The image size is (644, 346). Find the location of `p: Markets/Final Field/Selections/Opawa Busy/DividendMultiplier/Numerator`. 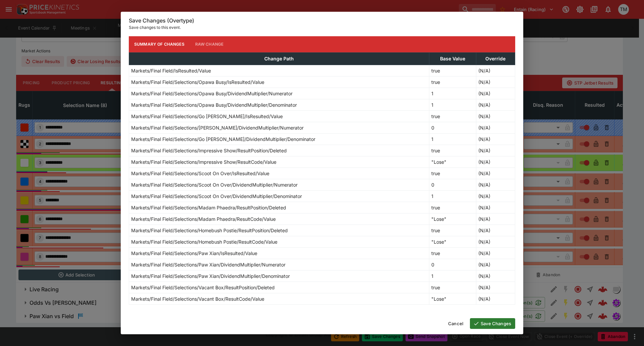

p: Markets/Final Field/Selections/Opawa Busy/DividendMultiplier/Numerator is located at coordinates (212, 93).